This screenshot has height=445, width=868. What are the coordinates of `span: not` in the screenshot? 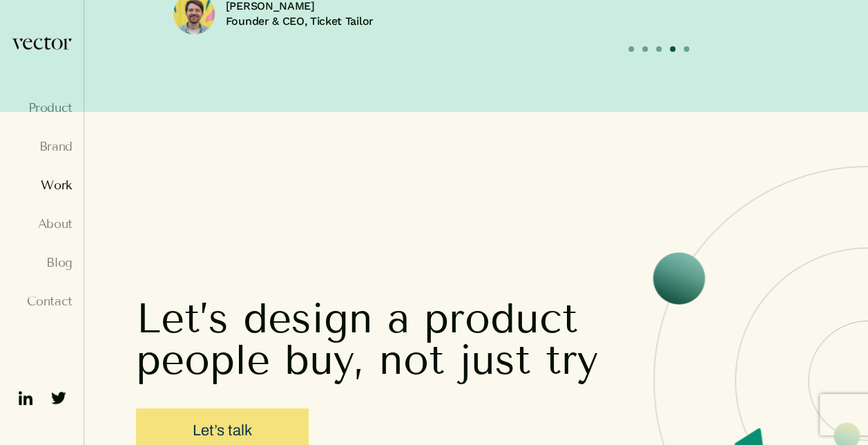 It's located at (412, 360).